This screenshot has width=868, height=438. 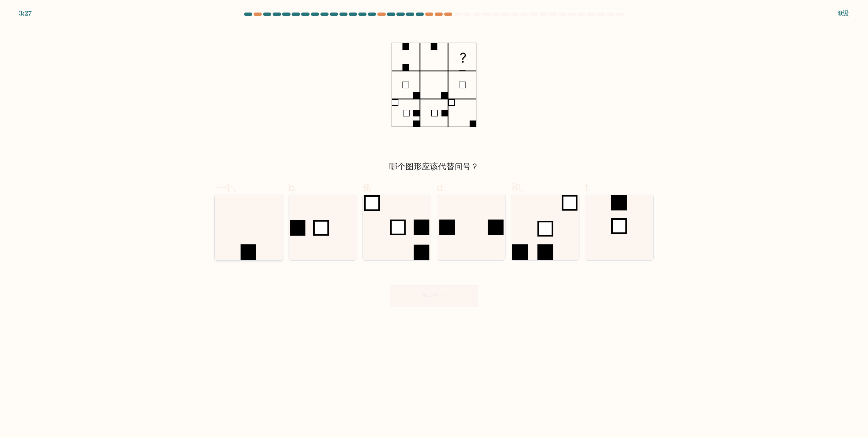 What do you see at coordinates (25, 13) in the screenshot?
I see `div: 3:27` at bounding box center [25, 13].